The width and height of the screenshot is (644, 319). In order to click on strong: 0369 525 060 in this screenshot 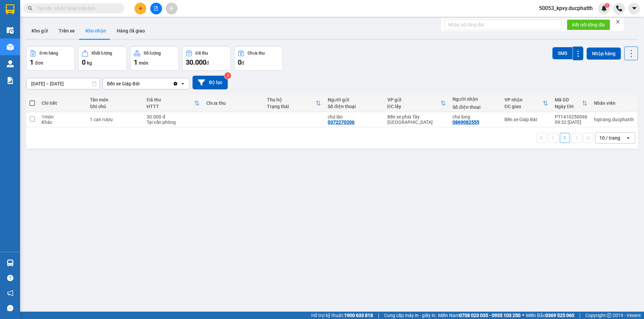, I will do `click(560, 316)`.